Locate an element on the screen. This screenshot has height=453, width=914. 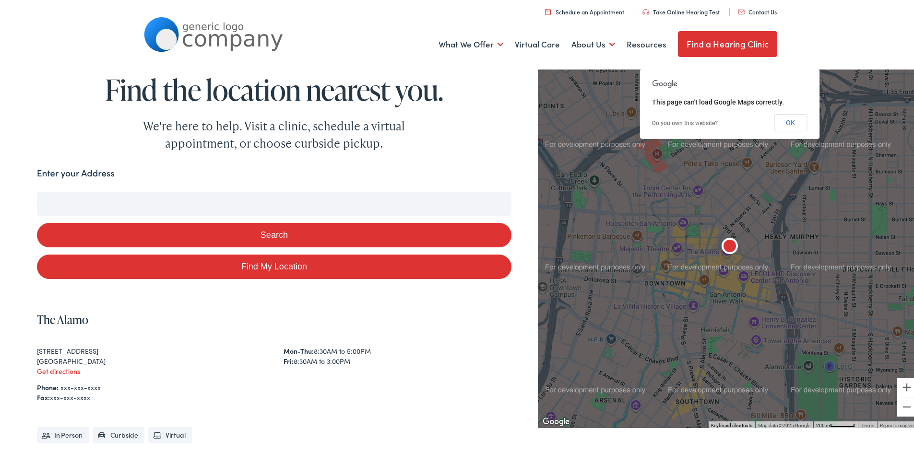
a: About Us is located at coordinates (593, 43).